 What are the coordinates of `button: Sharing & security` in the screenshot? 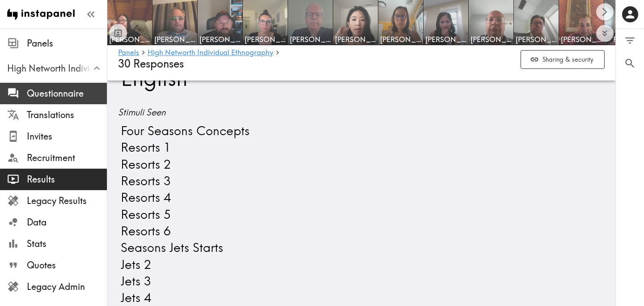 It's located at (562, 60).